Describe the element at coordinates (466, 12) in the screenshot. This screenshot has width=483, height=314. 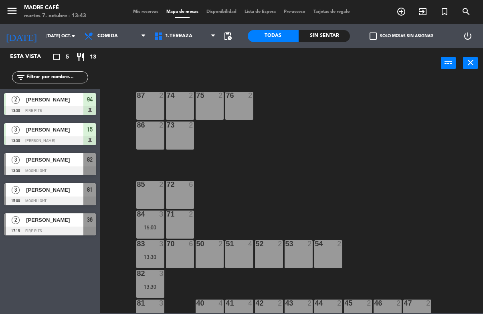
I see `span: BUSCAR` at that location.